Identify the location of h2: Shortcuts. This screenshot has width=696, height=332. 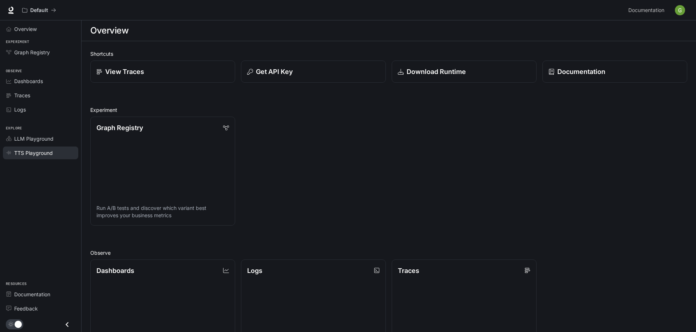
(389, 54).